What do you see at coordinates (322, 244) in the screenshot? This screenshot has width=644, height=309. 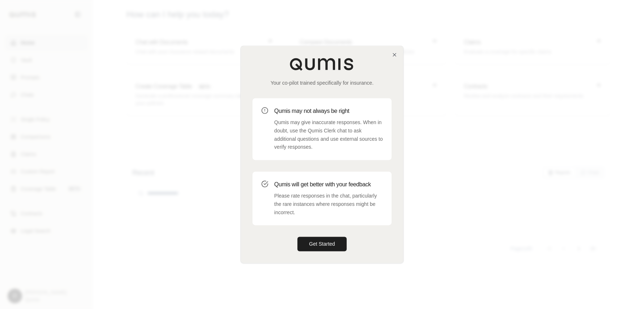 I see `button: Get Started` at bounding box center [322, 244].